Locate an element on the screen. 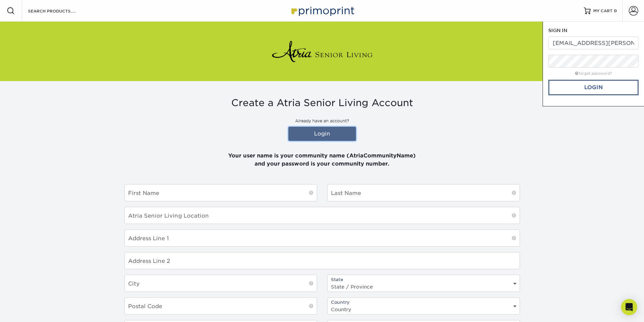  img: Primoprint is located at coordinates (322, 11).